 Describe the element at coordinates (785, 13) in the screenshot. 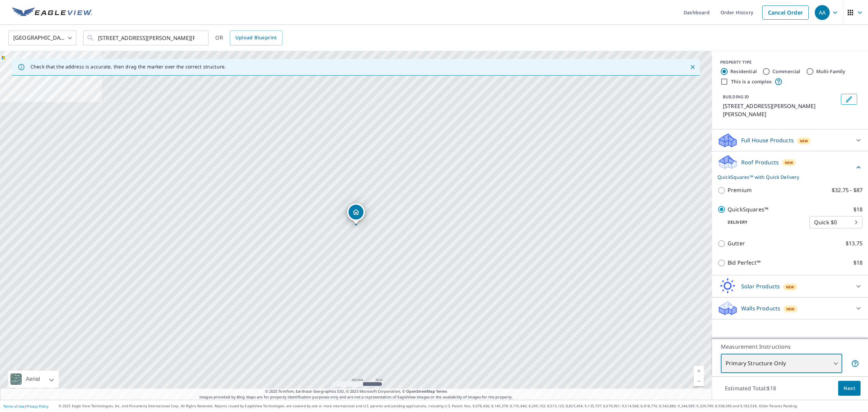

I see `a: Cancel Order` at that location.